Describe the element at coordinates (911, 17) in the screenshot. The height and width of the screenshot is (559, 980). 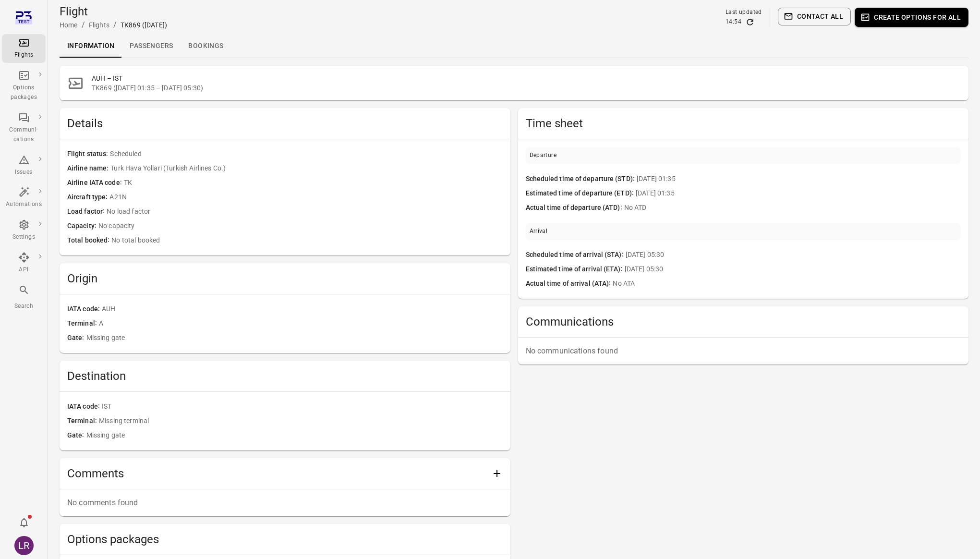
I see `button: Create options for all` at that location.